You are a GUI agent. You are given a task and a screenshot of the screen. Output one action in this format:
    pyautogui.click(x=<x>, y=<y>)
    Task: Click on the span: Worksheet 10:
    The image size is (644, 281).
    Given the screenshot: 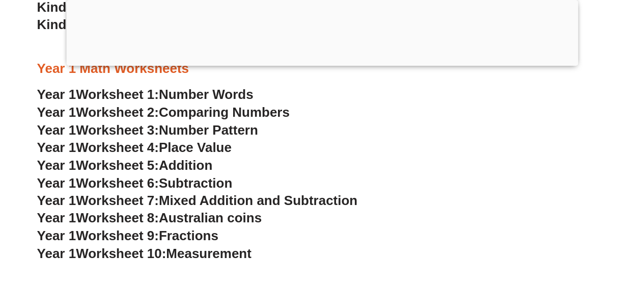 What is the action you would take?
    pyautogui.click(x=121, y=253)
    